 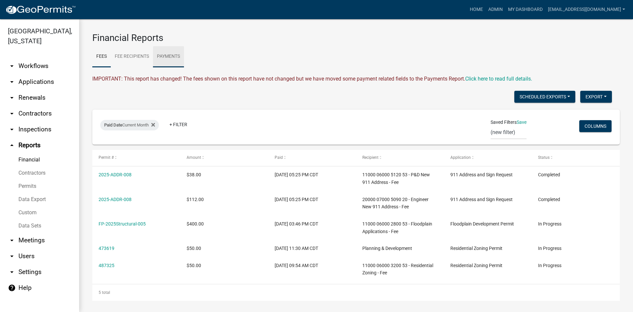 I want to click on datatable-header-cell: Permit #, so click(x=136, y=158).